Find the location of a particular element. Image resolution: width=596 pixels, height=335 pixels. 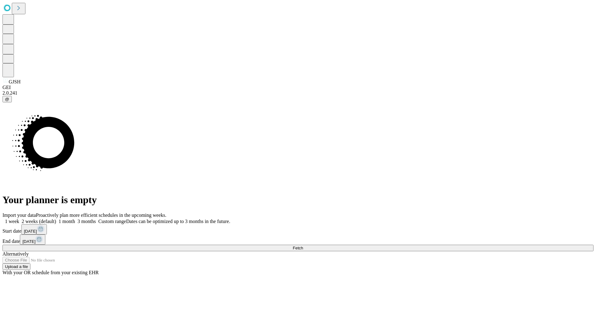

span: 1 week is located at coordinates (12, 221).